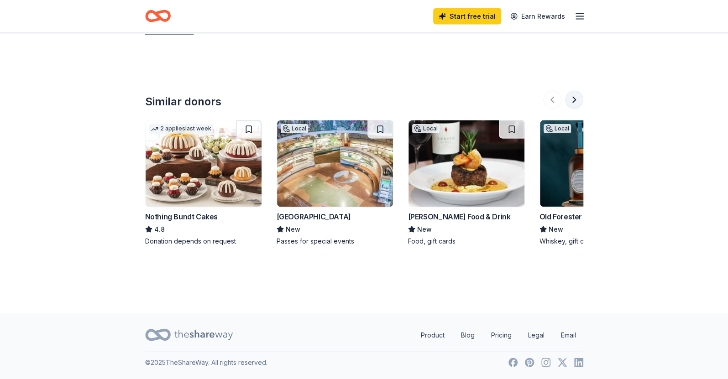  What do you see at coordinates (206, 363) in the screenshot?
I see `p: © 2025 TheShareWay. All rights reserved.` at bounding box center [206, 363].